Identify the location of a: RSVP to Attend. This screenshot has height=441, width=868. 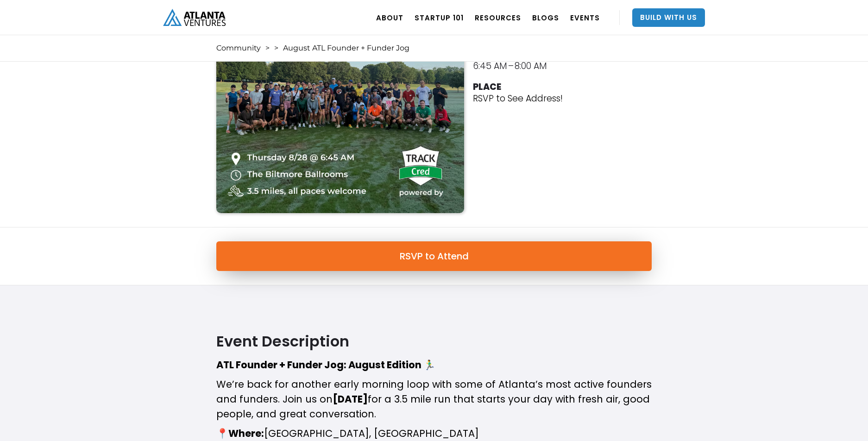
(434, 256).